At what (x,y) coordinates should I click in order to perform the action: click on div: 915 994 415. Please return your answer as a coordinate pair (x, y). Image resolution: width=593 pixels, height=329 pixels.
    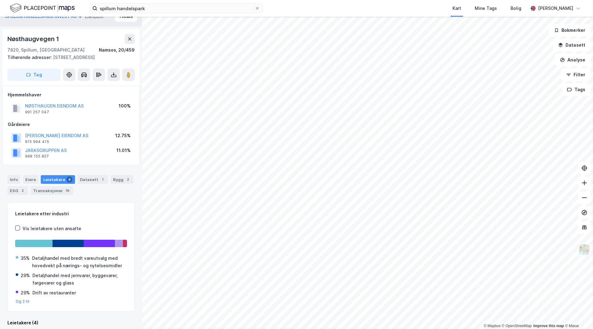
    Looking at the image, I should click on (37, 142).